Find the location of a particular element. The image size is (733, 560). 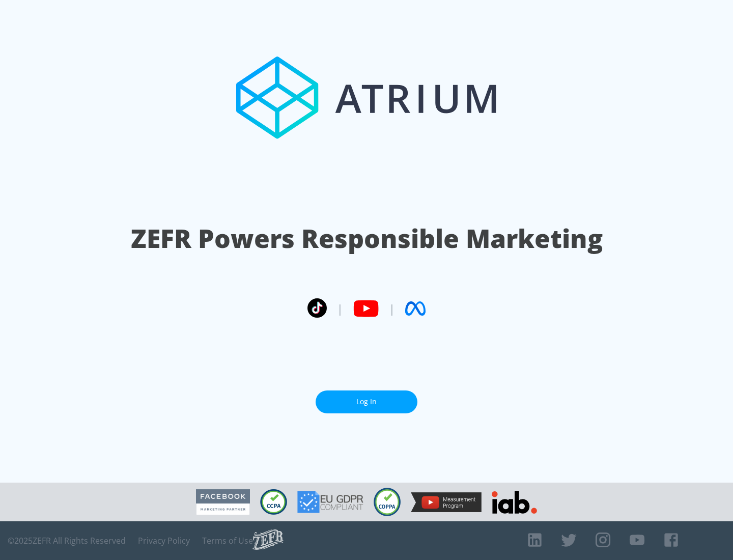

img: IAB is located at coordinates (514, 502).